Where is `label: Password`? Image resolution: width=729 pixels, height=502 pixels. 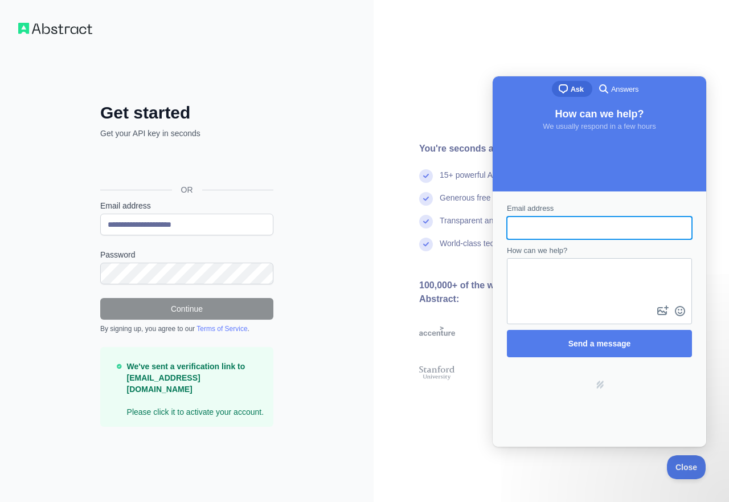
label: Password is located at coordinates (187, 254).